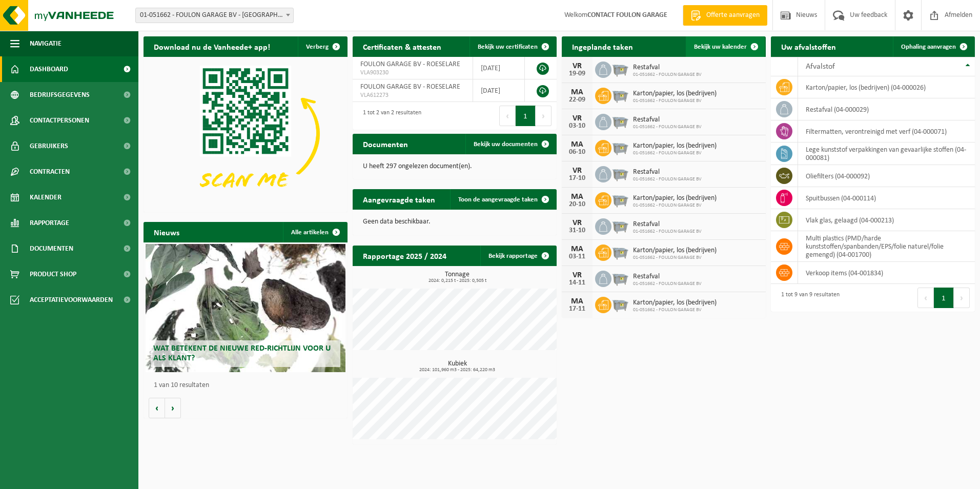 The image size is (980, 489). Describe the element at coordinates (458, 281) in the screenshot. I see `span: 2024: 0,215 t - 2025: 0,505 t` at that location.